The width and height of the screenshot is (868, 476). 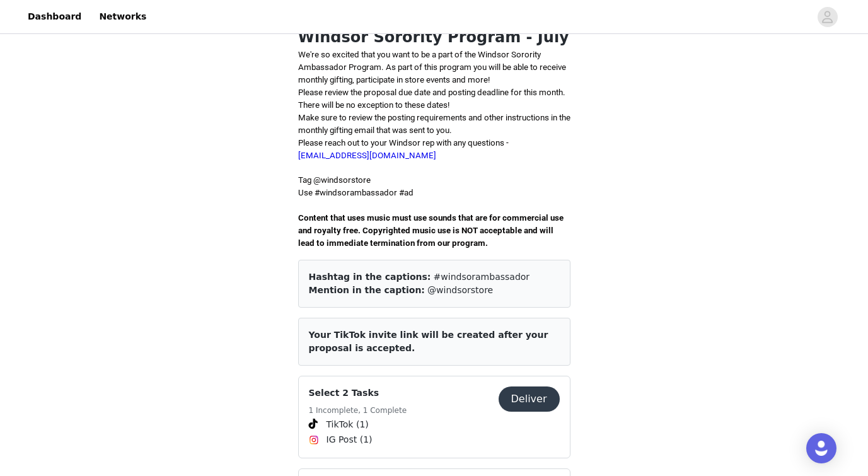 What do you see at coordinates (358, 410) in the screenshot?
I see `h5: 1 Incomplete, 1 Complete` at bounding box center [358, 410].